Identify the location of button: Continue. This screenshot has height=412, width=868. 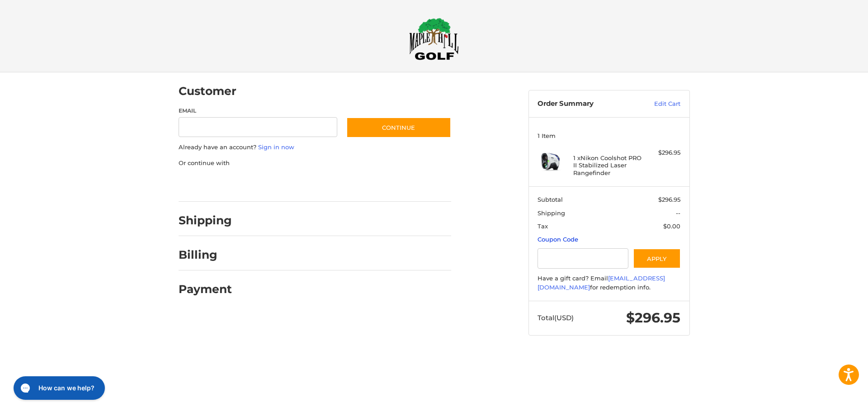
(399, 127).